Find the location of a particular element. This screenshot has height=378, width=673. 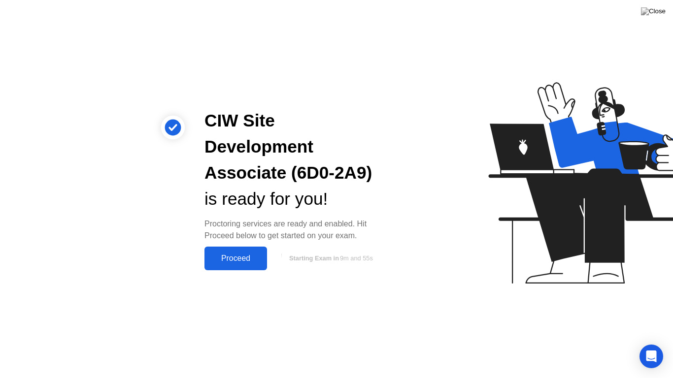

div: Proctoring services are ready and enabled. Hit Proceed below to get started on your exam. is located at coordinates (296, 230).